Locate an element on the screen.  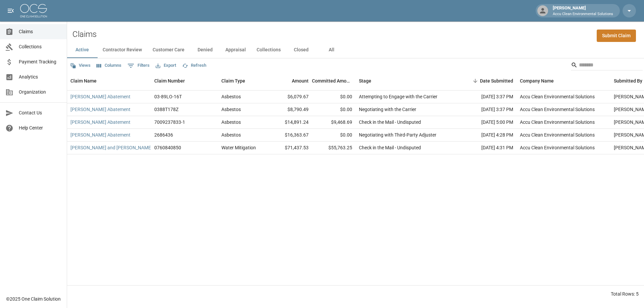
button: Export is located at coordinates (166, 66).